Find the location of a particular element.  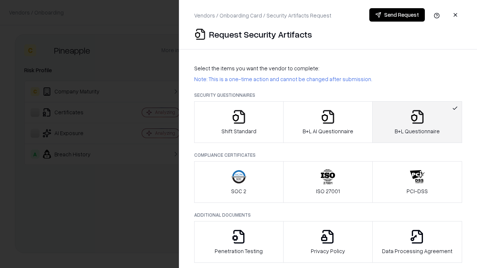

button: PCI-DSS is located at coordinates (417, 182).